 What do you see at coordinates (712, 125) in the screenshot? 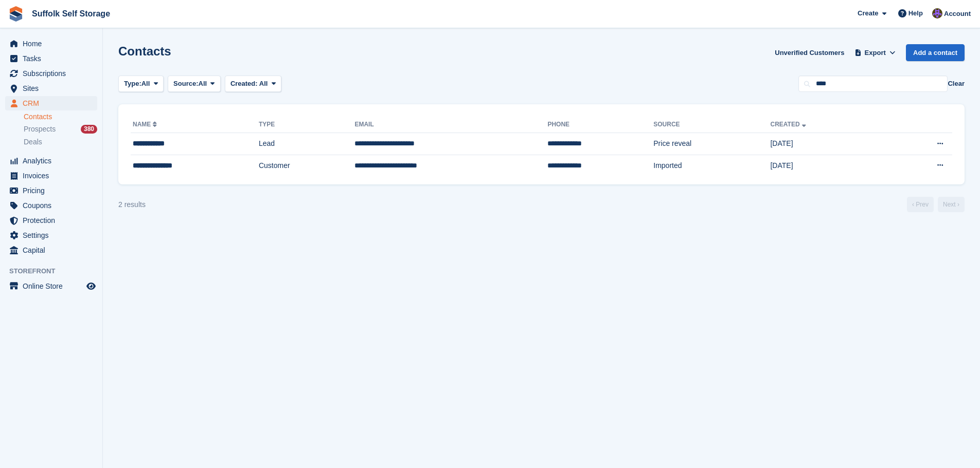
I see `th: Source` at bounding box center [712, 125].